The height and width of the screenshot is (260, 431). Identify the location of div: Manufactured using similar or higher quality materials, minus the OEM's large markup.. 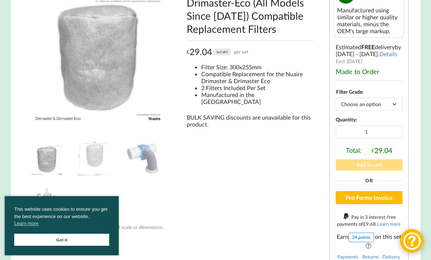
(369, 20).